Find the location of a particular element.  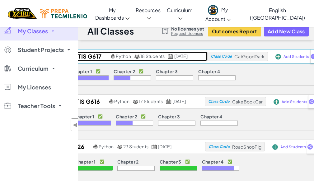

button: Add New Class is located at coordinates (286, 31).